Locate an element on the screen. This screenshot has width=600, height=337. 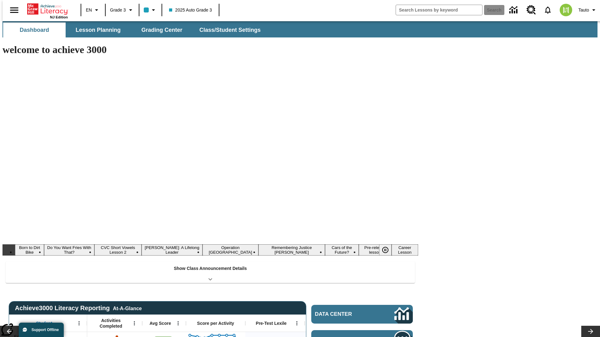
span: Grade 3 is located at coordinates (118, 10).